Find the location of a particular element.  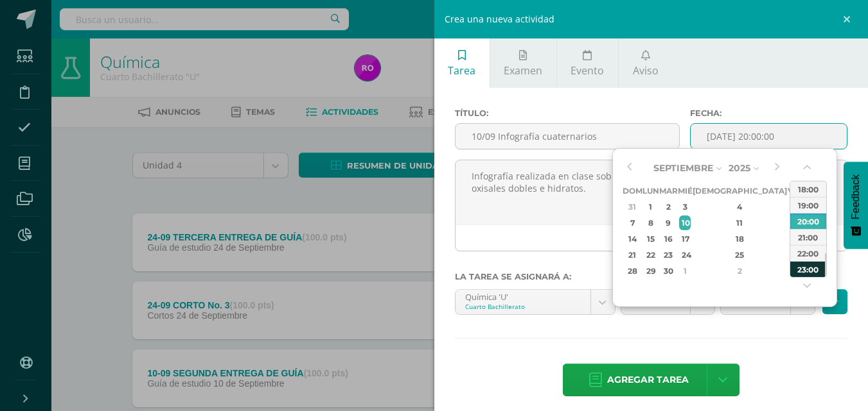

input: Fecha de entrega is located at coordinates (769, 136).